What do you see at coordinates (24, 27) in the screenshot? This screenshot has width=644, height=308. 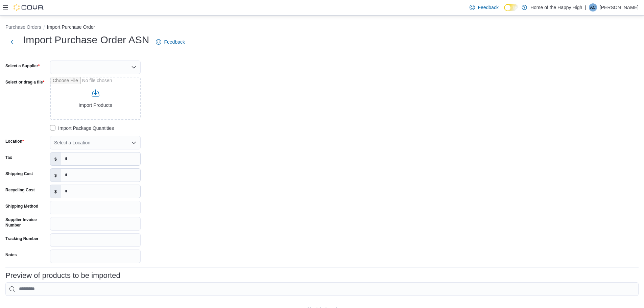 I see `button: Purchase Orders` at bounding box center [24, 27].